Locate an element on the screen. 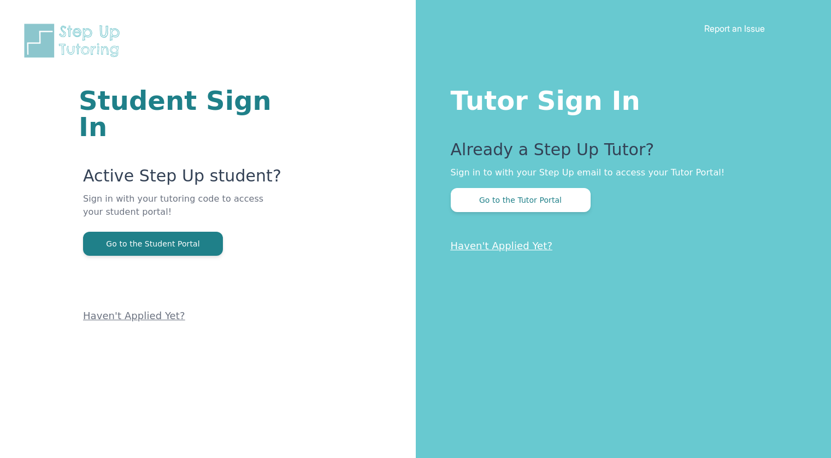  a: Go to the Tutor Portal is located at coordinates (521, 199).